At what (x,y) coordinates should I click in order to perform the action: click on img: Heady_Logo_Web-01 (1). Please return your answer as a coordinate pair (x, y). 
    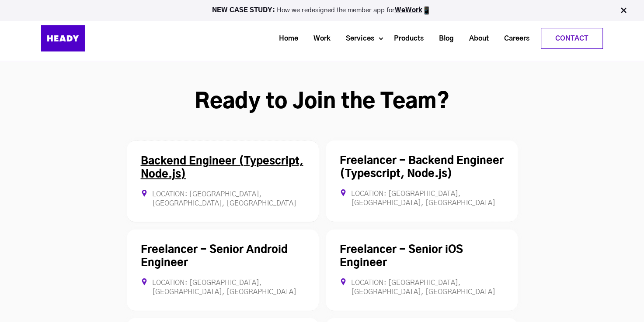
    Looking at the image, I should click on (63, 39).